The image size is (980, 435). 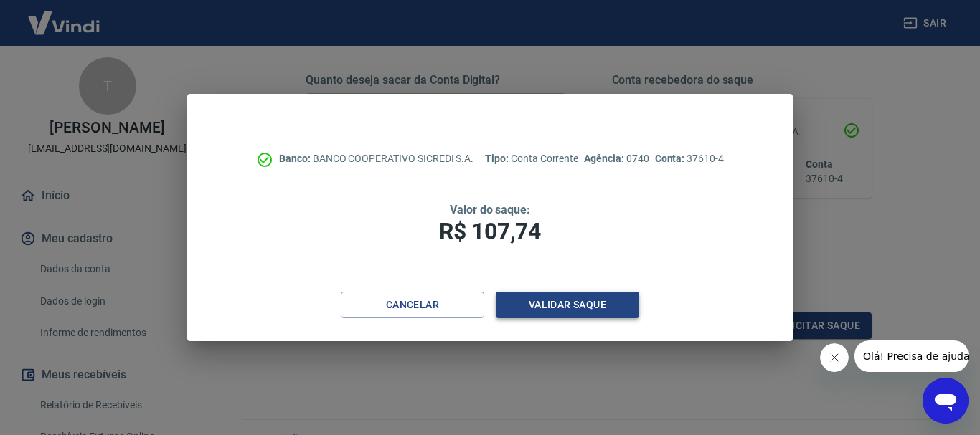 I want to click on span: Tipo:, so click(x=498, y=158).